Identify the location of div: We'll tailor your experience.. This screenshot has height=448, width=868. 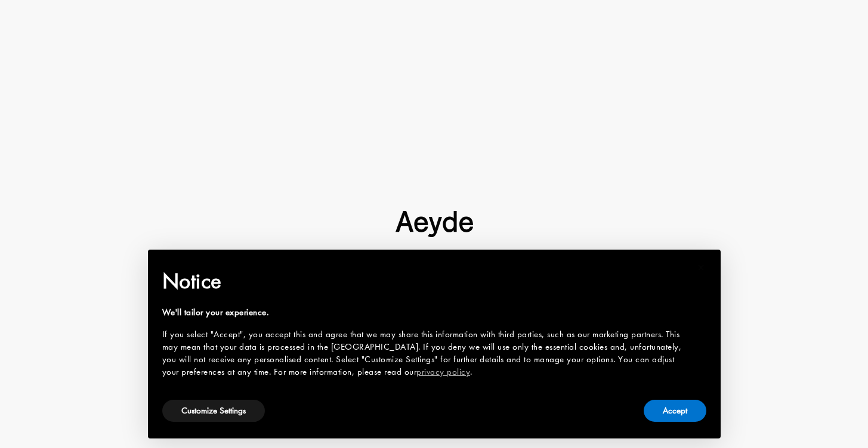
(425, 312).